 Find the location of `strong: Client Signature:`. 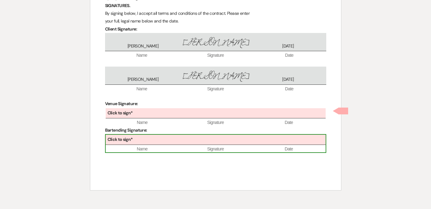

strong: Client Signature: is located at coordinates (121, 29).